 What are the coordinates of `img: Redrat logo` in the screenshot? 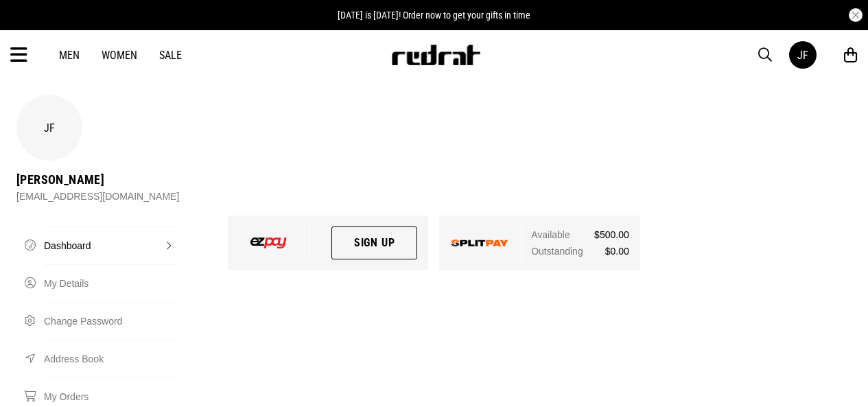 It's located at (435, 55).